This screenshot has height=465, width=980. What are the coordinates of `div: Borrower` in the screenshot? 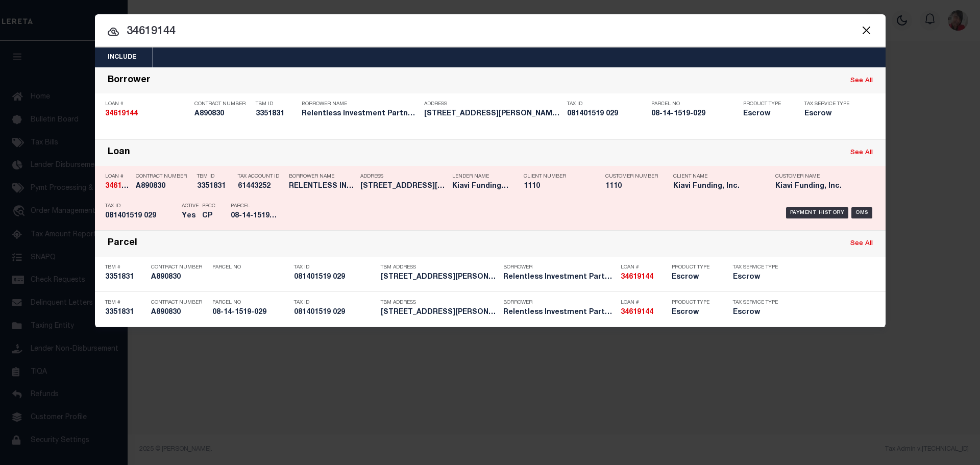 It's located at (129, 81).